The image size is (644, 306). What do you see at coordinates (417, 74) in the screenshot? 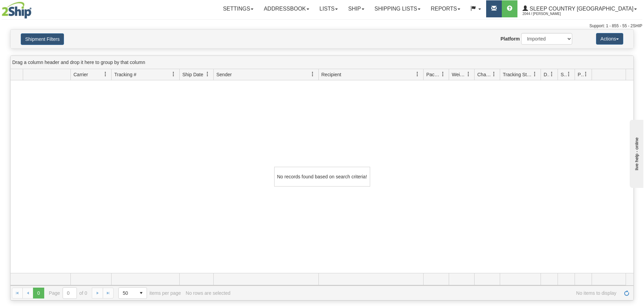
I see `a: Recipient filter column settings` at bounding box center [417, 74].